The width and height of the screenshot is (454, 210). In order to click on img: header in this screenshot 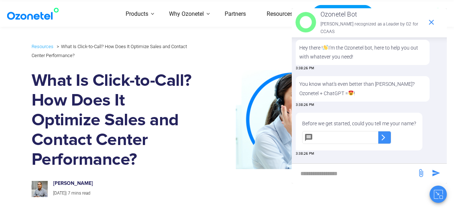, I will do `click(306, 22)`.